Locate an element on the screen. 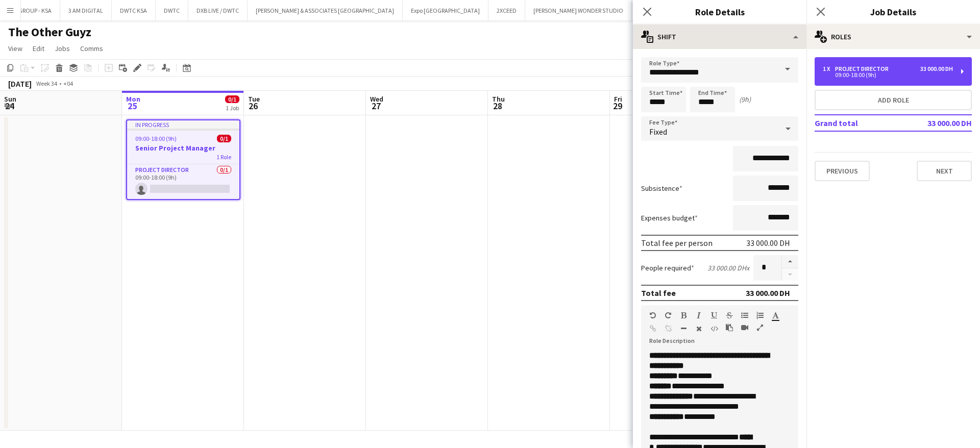 The image size is (980, 448). span: 27 is located at coordinates (376, 106).